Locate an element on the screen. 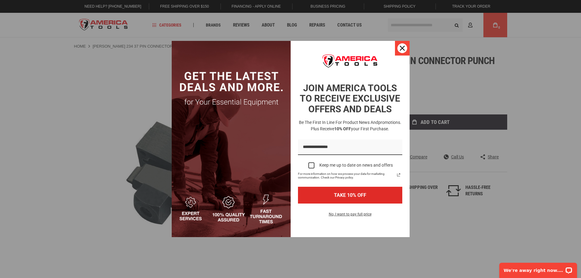 The height and width of the screenshot is (278, 581). button: TAKE 10% OFF is located at coordinates (350, 195).